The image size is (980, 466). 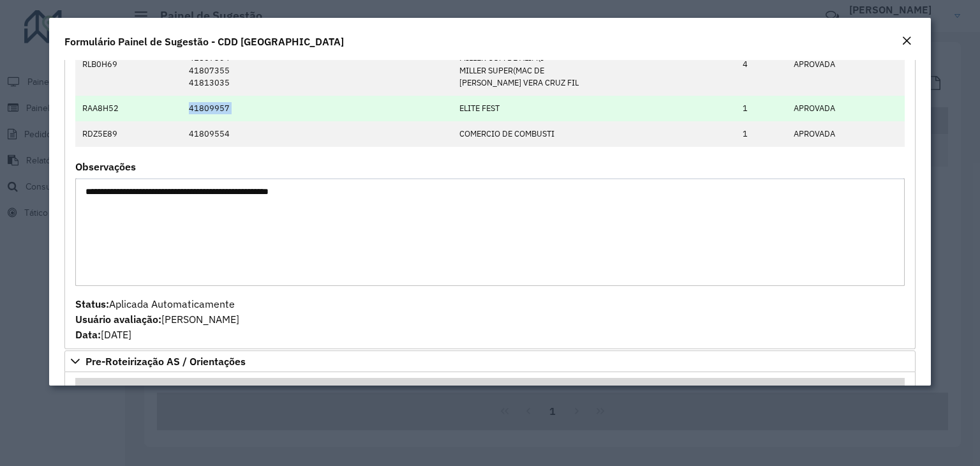 I want to click on strong: Status:, so click(x=92, y=304).